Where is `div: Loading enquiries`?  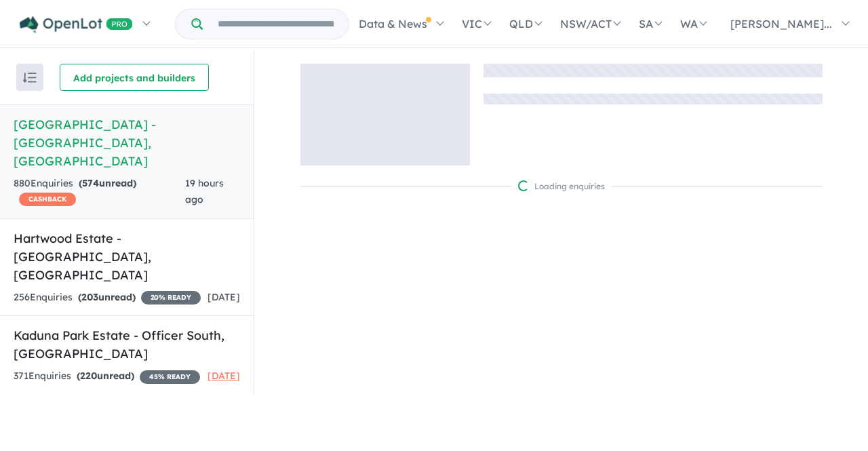
div: Loading enquiries is located at coordinates (561, 186).